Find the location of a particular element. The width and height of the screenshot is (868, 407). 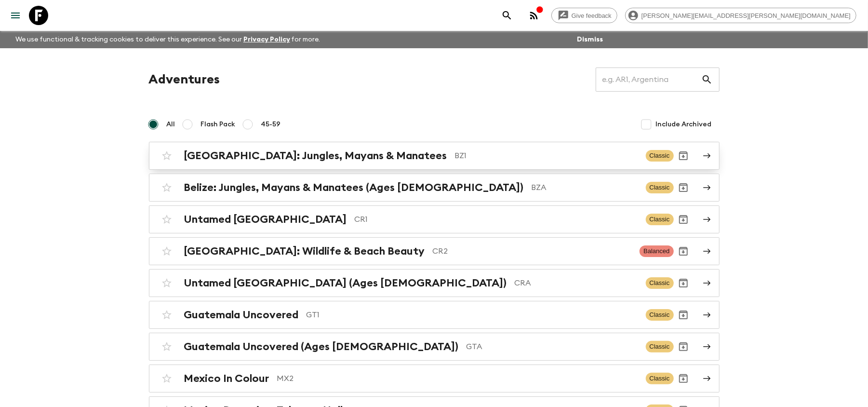

h2: Mexico In Colour is located at coordinates (227, 378).